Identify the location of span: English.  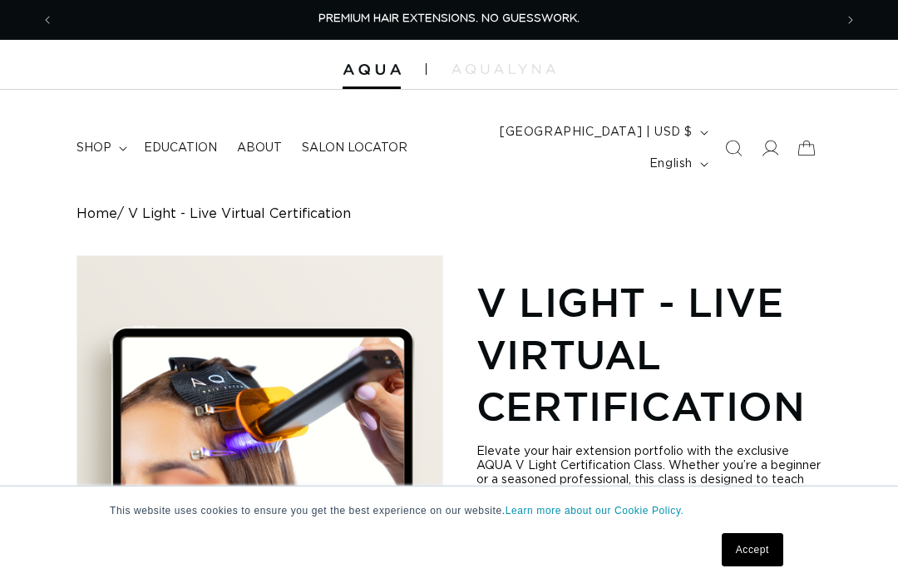
(671, 164).